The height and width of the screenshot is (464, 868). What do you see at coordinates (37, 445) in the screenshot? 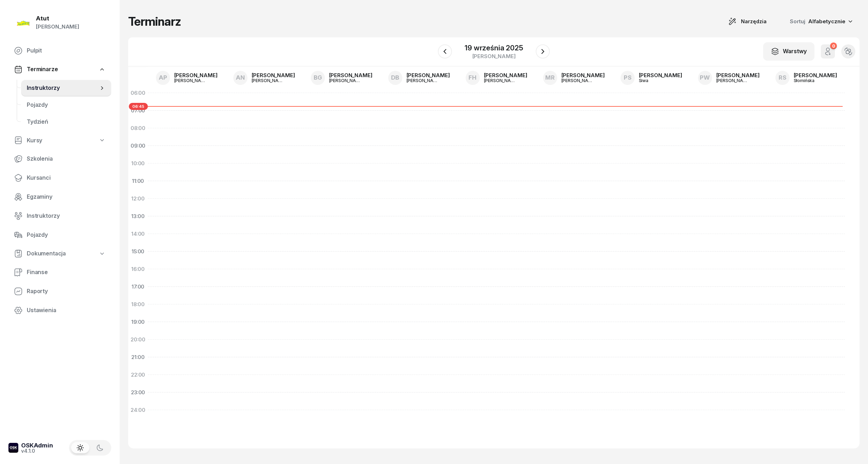
I see `div: OSKAdmin` at bounding box center [37, 445].